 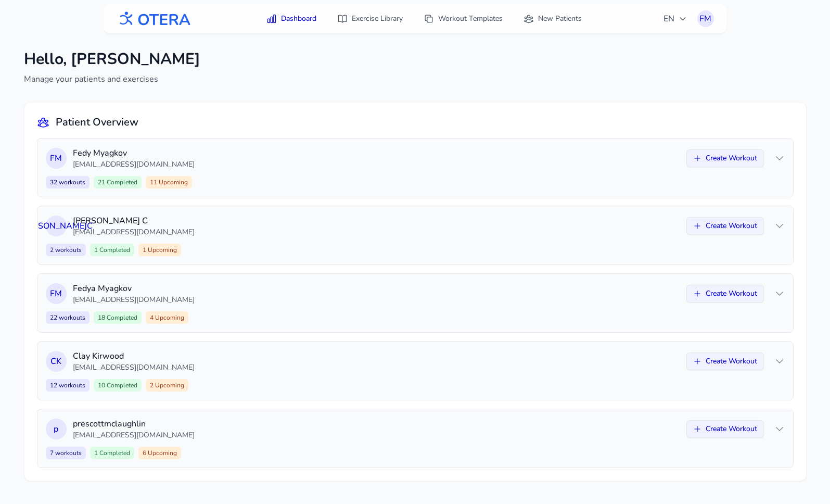 I want to click on span: p, so click(x=56, y=429).